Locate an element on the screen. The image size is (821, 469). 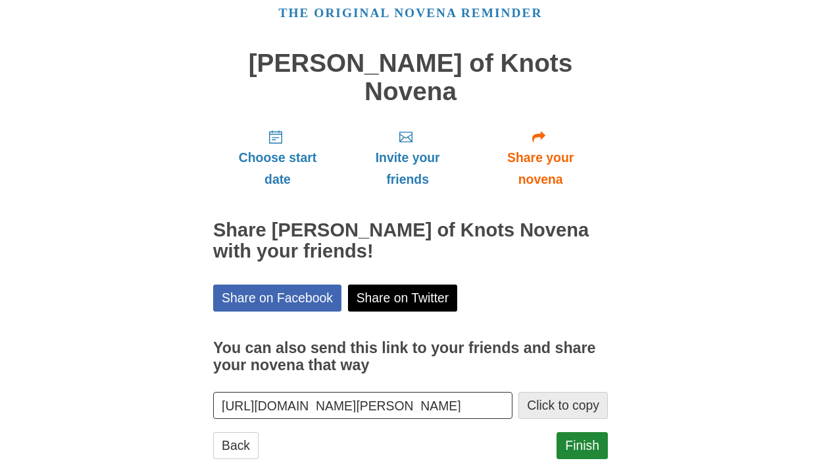
img: logo_orange.svg is located at coordinates (26, 26).